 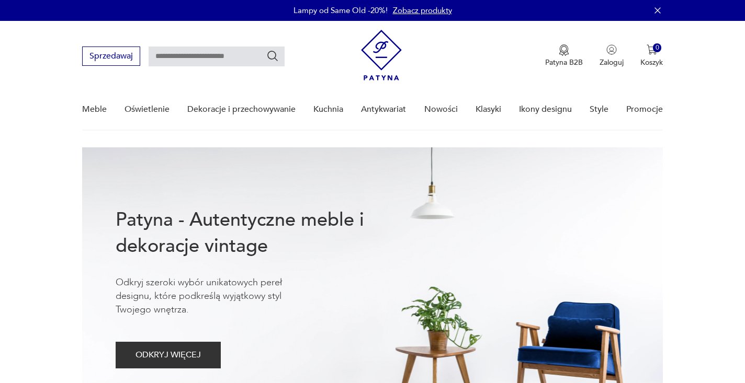 I want to click on img: Ikonka użytkownika, so click(x=611, y=50).